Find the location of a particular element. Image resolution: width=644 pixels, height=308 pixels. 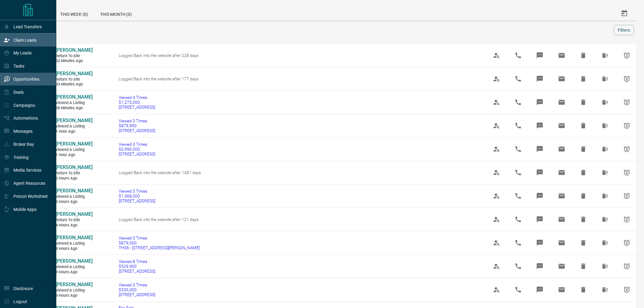

span: 32 minutes ago is located at coordinates (74, 61).